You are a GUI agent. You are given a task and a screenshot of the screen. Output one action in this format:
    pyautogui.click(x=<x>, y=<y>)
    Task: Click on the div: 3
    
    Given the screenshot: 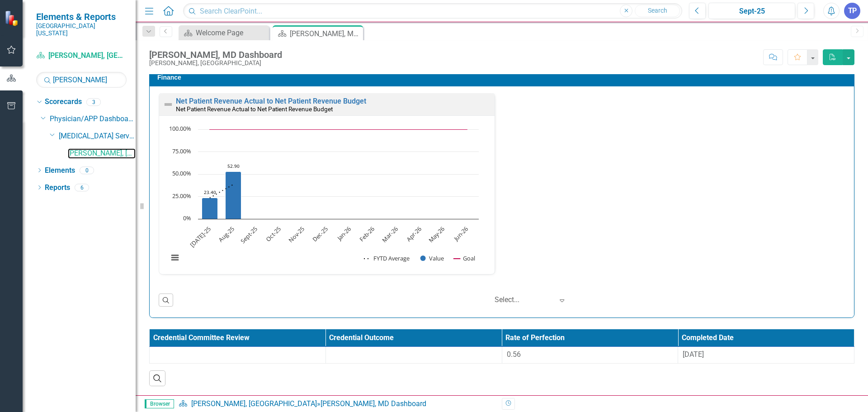 What is the action you would take?
    pyautogui.click(x=93, y=102)
    